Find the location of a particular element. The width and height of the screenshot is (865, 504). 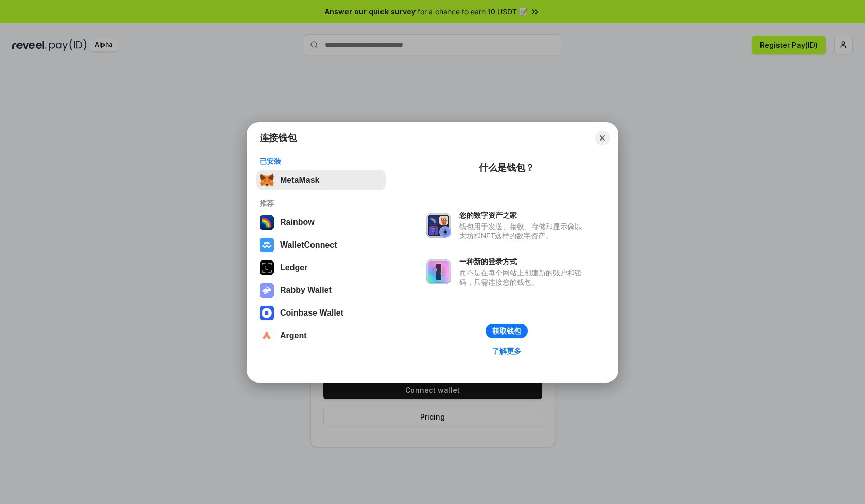

div: Rainbow is located at coordinates (297, 223).